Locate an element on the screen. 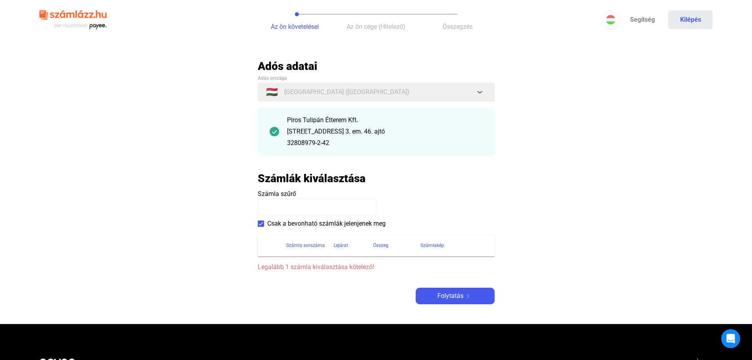  span: Az ön cége (Hitelező) is located at coordinates (376, 26).